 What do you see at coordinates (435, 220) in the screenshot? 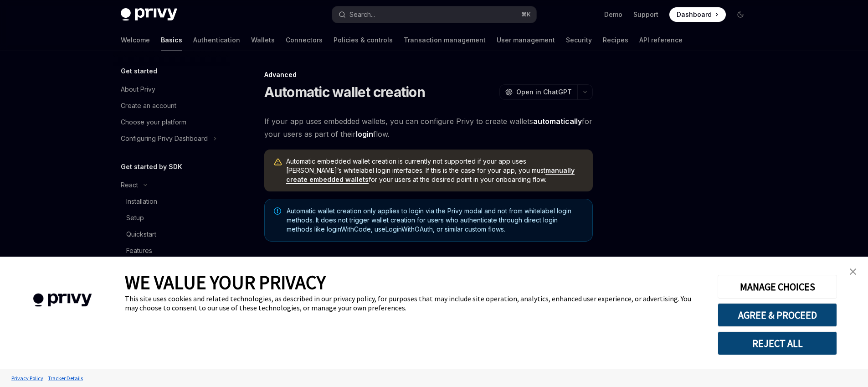
I see `span: Automatic wallet creation only applies to login via the Privy modal and not from whitelabel login...` at bounding box center [435, 220].